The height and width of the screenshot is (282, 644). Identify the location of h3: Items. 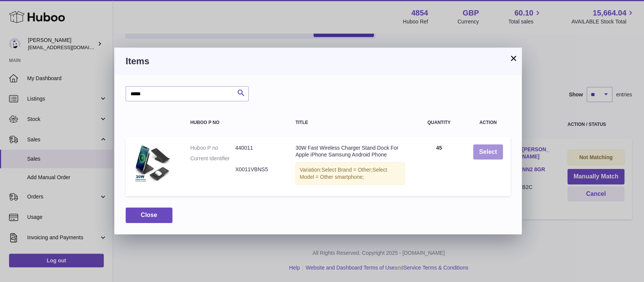
(318, 61).